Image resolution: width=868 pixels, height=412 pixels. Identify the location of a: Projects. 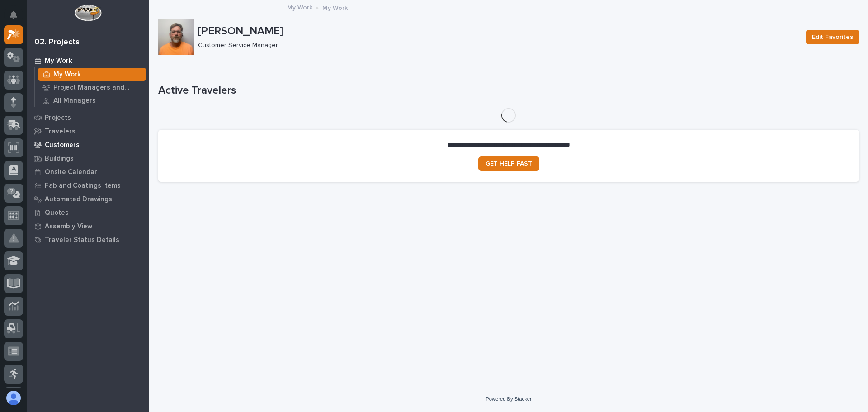
(88, 117).